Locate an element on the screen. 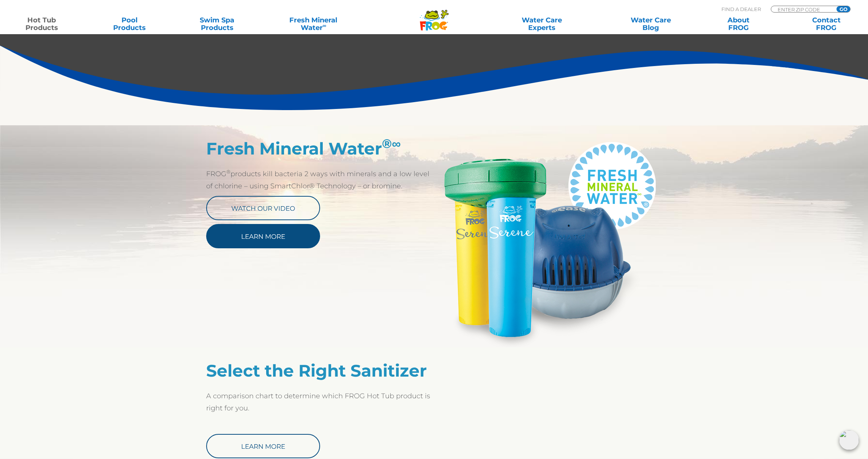  a: AboutFROG is located at coordinates (738, 24).